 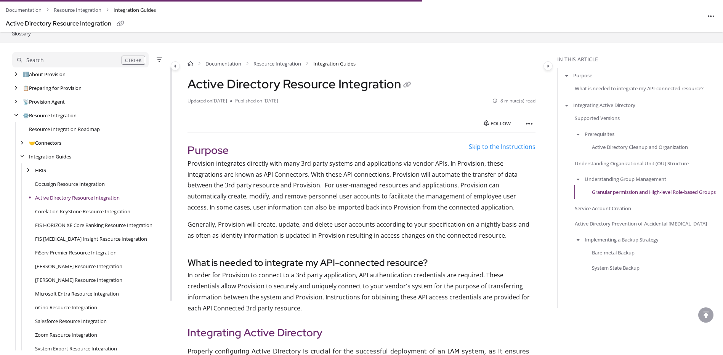 I want to click on a: Resource Integration Roadmap, so click(x=64, y=129).